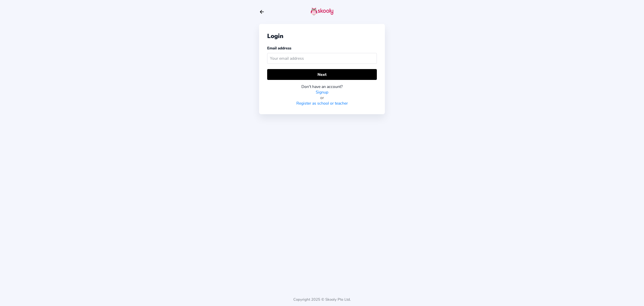 This screenshot has height=306, width=644. Describe the element at coordinates (279, 48) in the screenshot. I see `label: Email address` at that location.